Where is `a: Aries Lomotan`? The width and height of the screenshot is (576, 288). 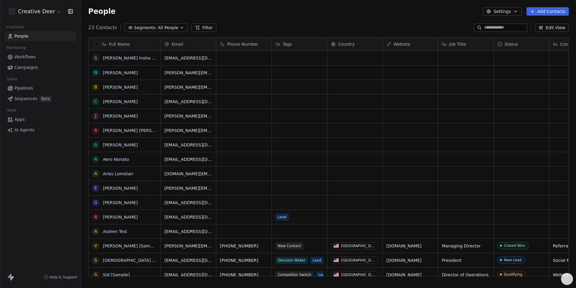
a: Aries Lomotan is located at coordinates (118, 174).